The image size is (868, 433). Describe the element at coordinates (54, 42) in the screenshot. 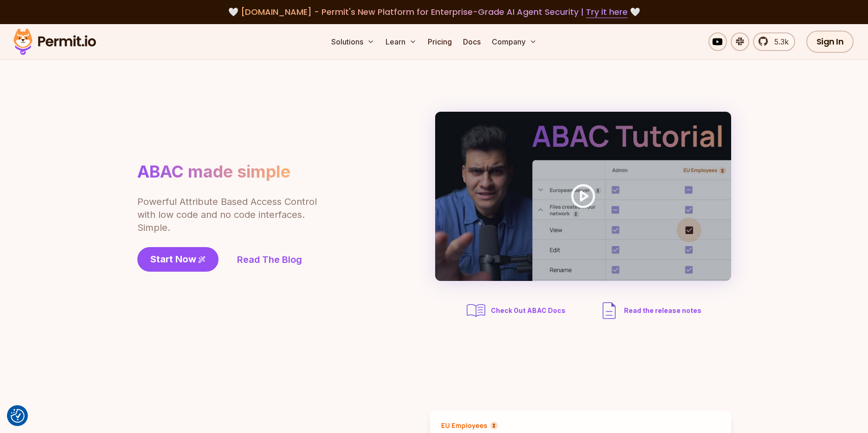

I see `img: Permit logo` at that location.